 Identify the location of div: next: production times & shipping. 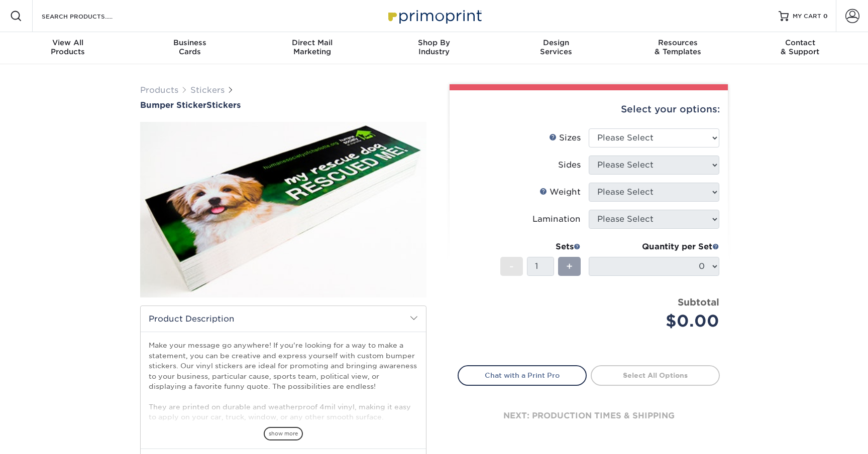
(589, 416).